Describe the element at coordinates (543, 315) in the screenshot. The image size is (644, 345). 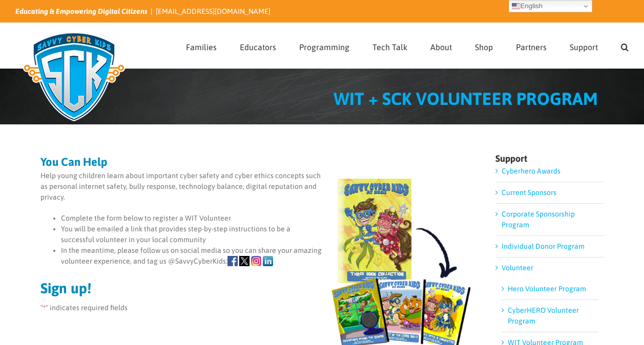
I see `a: CyberHERO Volunteer Program` at that location.